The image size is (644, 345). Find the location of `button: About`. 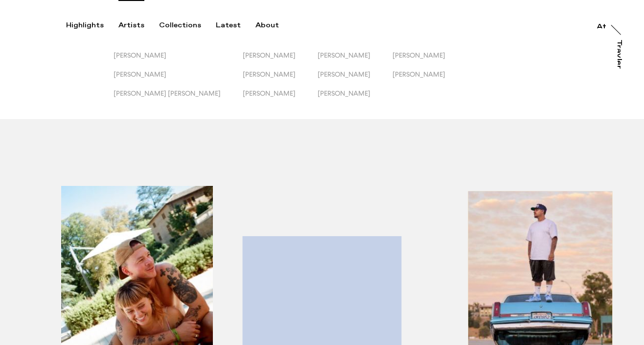

button: About is located at coordinates (275, 25).